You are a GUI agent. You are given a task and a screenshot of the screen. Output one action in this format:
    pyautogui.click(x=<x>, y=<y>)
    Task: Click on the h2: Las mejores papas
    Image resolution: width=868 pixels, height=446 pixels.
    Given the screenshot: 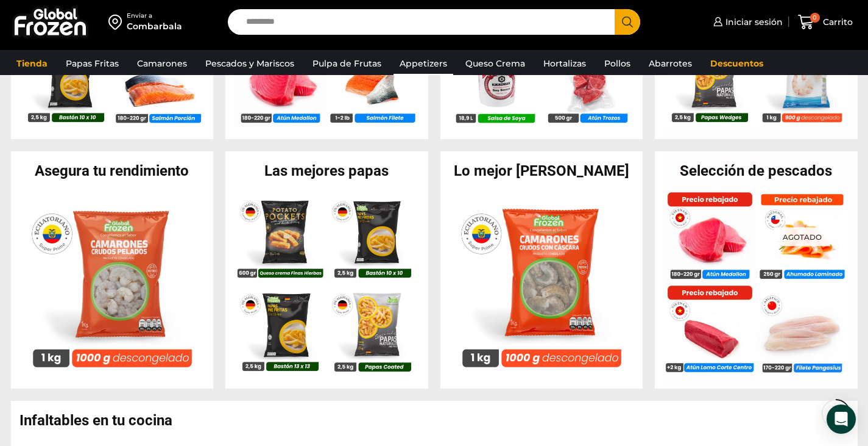 What is the action you would take?
    pyautogui.click(x=327, y=171)
    